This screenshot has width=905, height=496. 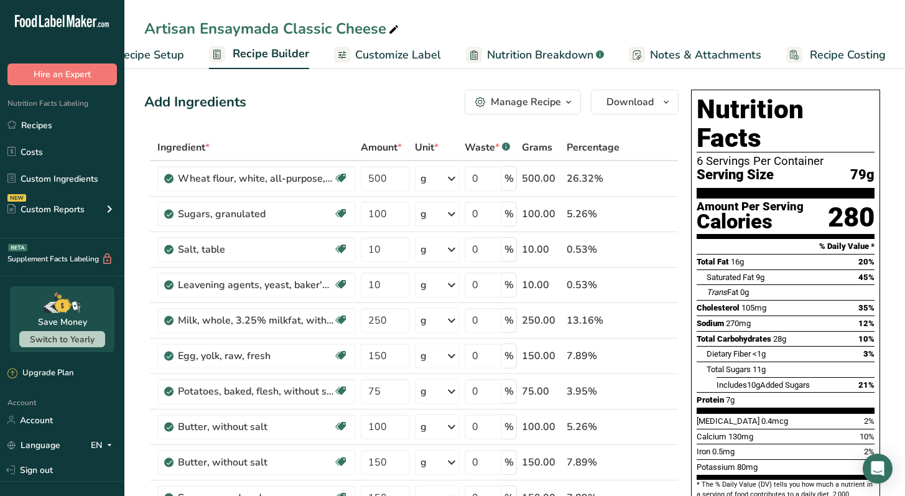 I want to click on span: 28g, so click(x=779, y=338).